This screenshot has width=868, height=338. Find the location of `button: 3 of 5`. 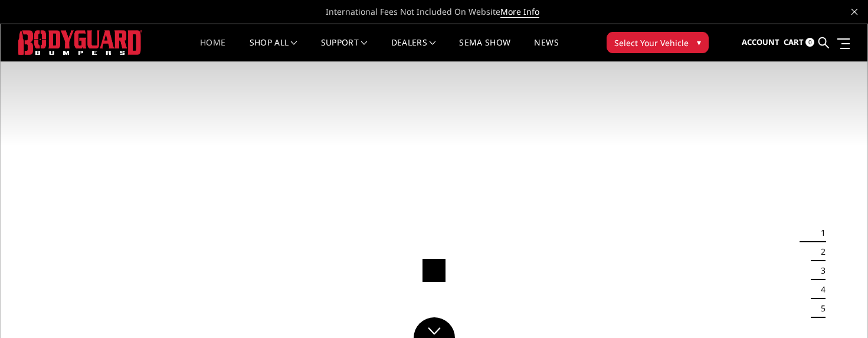

button: 3 of 5 is located at coordinates (819, 271).